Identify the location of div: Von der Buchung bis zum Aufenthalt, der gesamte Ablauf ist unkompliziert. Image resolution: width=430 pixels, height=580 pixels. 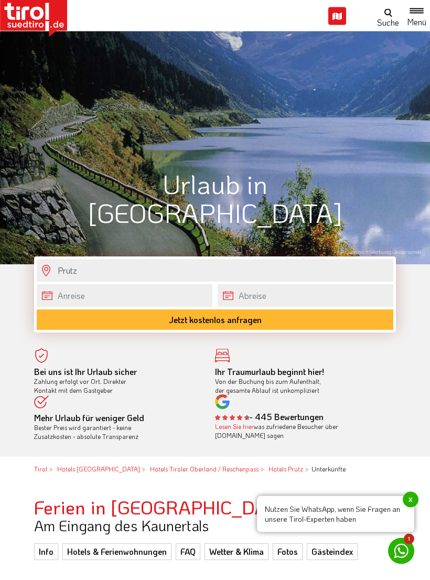
(297, 381).